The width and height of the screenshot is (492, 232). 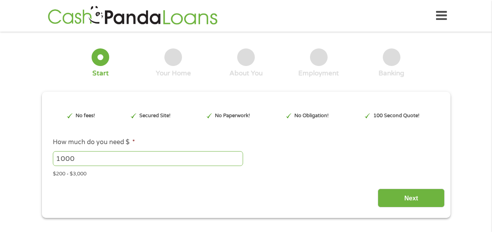 What do you see at coordinates (396, 116) in the screenshot?
I see `p: 100 Second Quote!` at bounding box center [396, 116].